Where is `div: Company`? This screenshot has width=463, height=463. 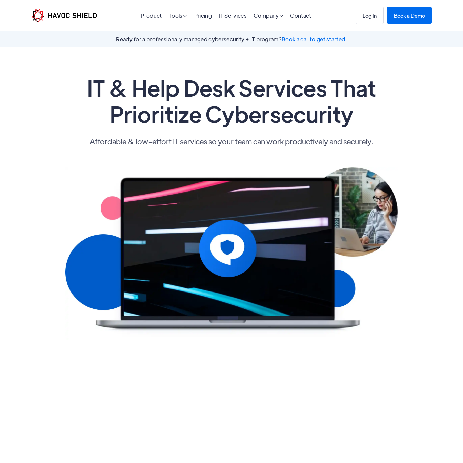
div: Company is located at coordinates (269, 16).